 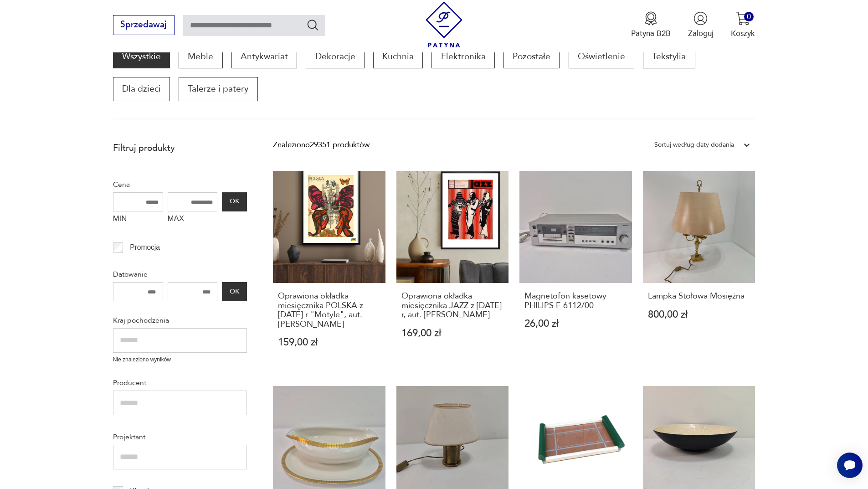 What do you see at coordinates (179, 360) in the screenshot?
I see `p: Nie znaleziono wyników` at bounding box center [179, 360].